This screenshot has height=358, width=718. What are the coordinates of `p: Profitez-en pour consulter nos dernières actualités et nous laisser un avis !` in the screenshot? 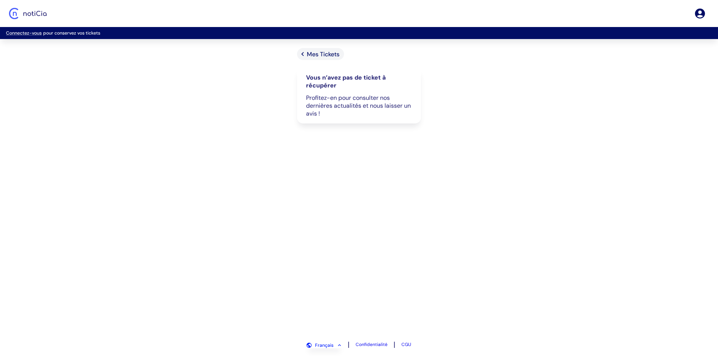 It's located at (359, 106).